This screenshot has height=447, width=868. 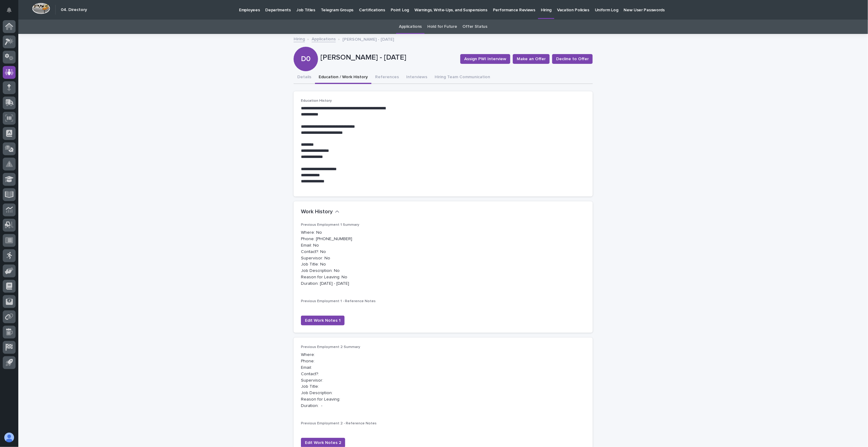 What do you see at coordinates (9, 10) in the screenshot?
I see `button: Notifications` at bounding box center [9, 10].